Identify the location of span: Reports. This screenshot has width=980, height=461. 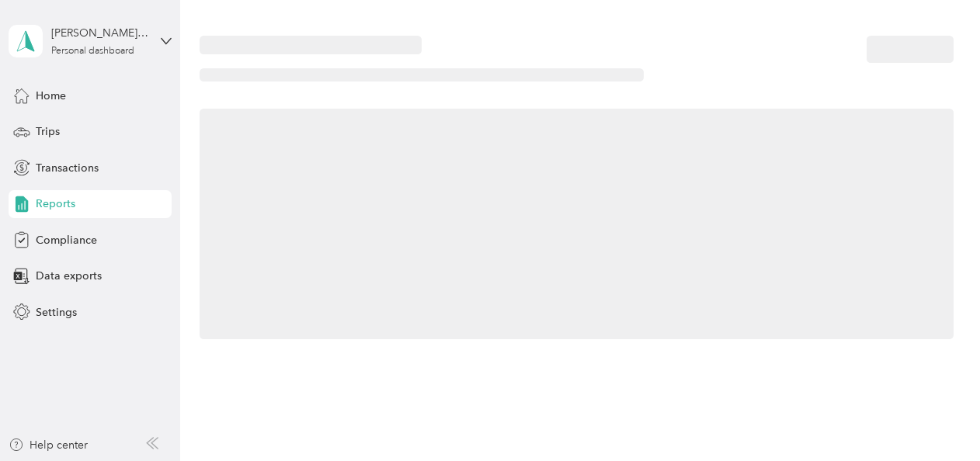
(55, 203).